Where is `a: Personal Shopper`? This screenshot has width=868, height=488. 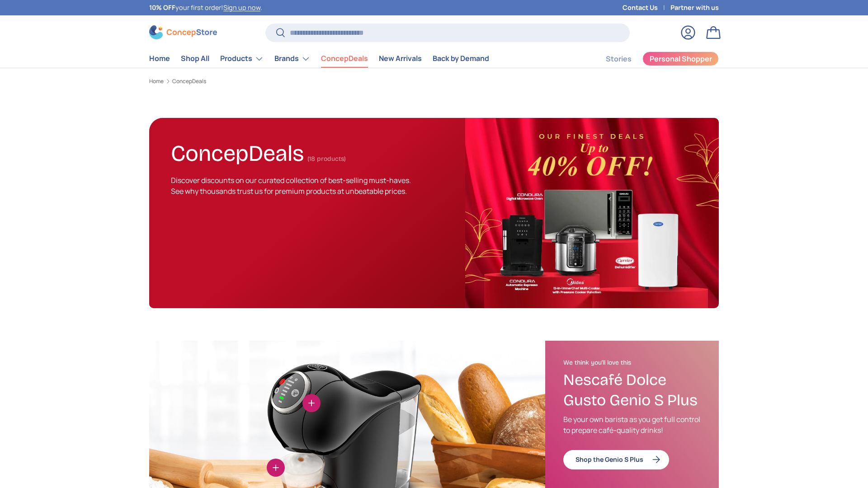
a: Personal Shopper is located at coordinates (680, 59).